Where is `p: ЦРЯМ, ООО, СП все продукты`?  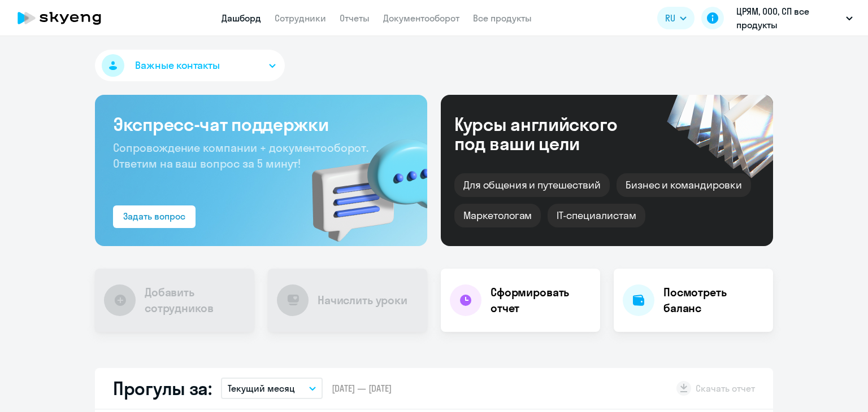
p: ЦРЯМ, ООО, СП все продукты is located at coordinates (789, 18).